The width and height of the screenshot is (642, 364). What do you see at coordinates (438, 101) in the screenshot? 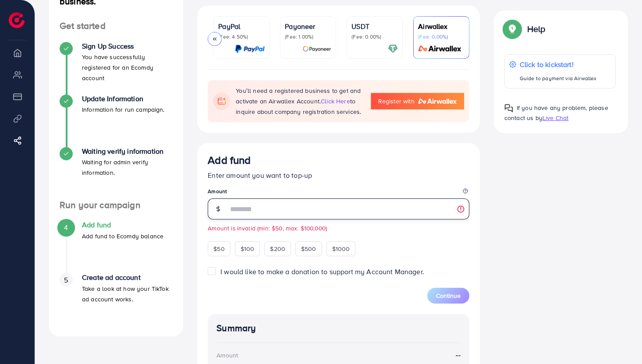
I see `img: logo-airwallex` at bounding box center [438, 101].